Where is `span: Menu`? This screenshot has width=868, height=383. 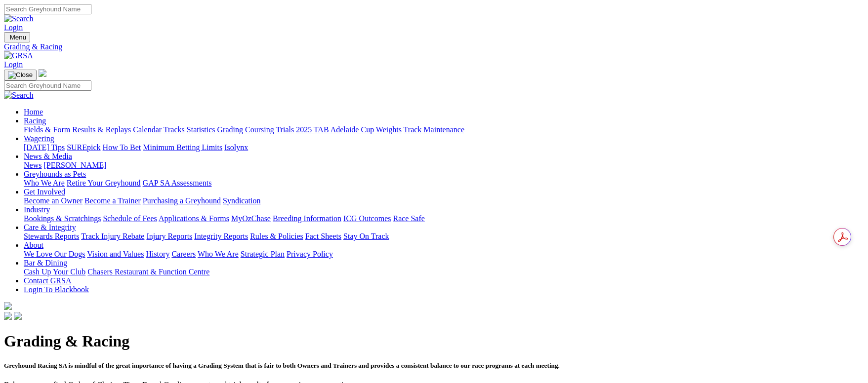 span: Menu is located at coordinates (18, 37).